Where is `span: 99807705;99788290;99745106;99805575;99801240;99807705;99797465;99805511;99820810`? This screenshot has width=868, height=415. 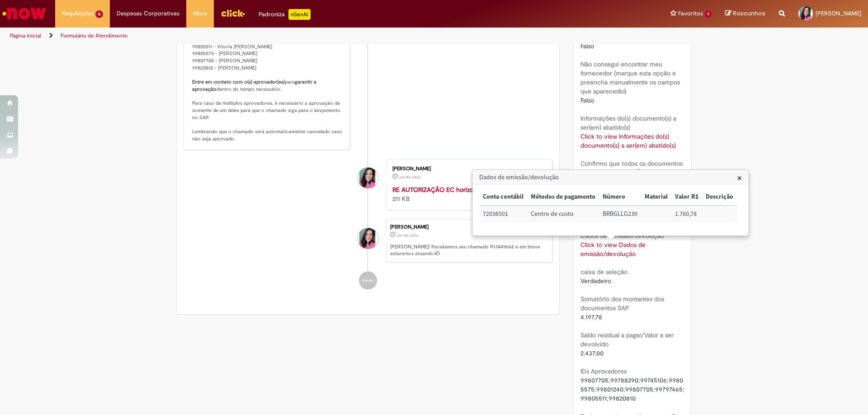
span: 99807705;99788290;99745106;99805575;99801240;99807705;99797465;99805511;99820810 is located at coordinates (633, 389).